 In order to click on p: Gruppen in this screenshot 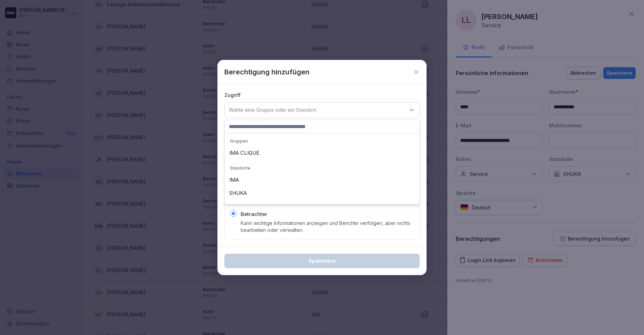, I will do `click(322, 141)`.